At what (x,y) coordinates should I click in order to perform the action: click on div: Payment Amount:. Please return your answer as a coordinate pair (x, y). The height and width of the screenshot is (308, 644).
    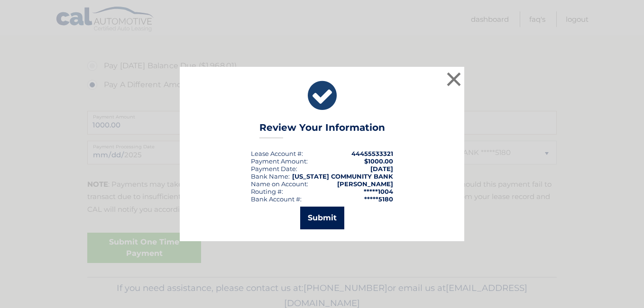
    Looking at the image, I should click on (279, 161).